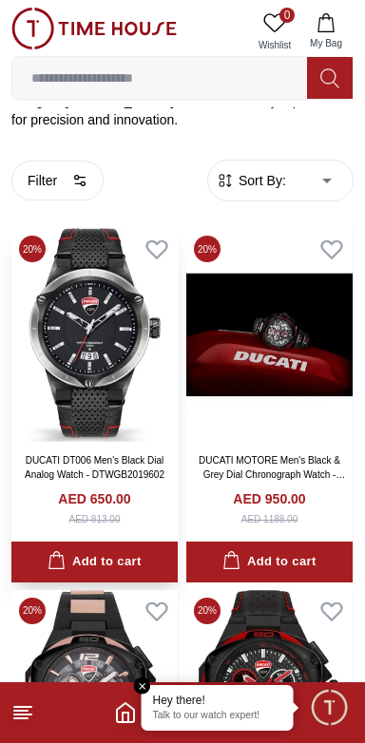  What do you see at coordinates (275, 45) in the screenshot?
I see `span: Wishlist` at bounding box center [275, 45].